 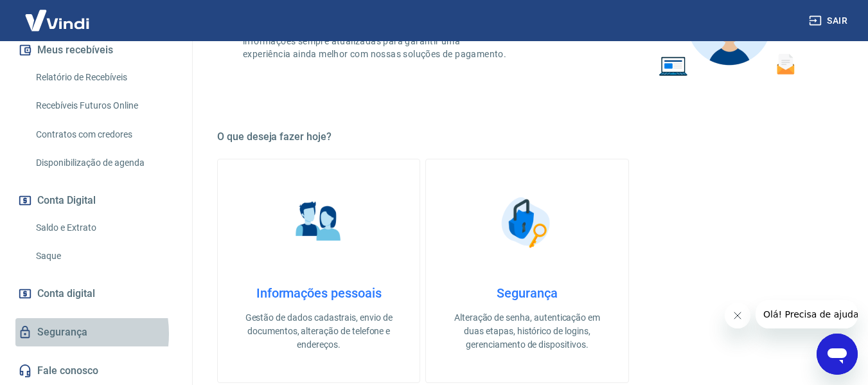 What do you see at coordinates (96, 370) in the screenshot?
I see `a: Fale conosco` at bounding box center [96, 370].